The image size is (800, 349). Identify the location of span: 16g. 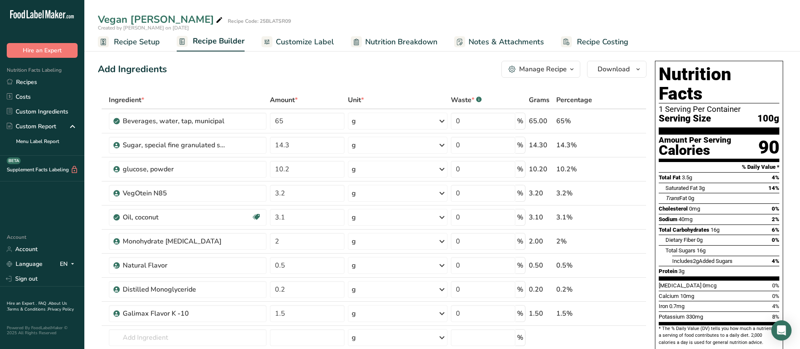
(701, 250).